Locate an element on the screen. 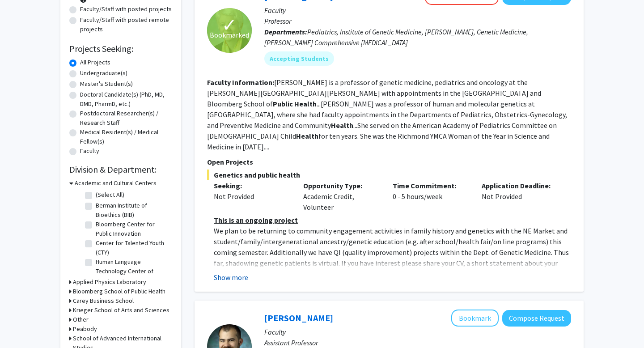 The image size is (644, 348). label: Master's Student(s) is located at coordinates (107, 83).